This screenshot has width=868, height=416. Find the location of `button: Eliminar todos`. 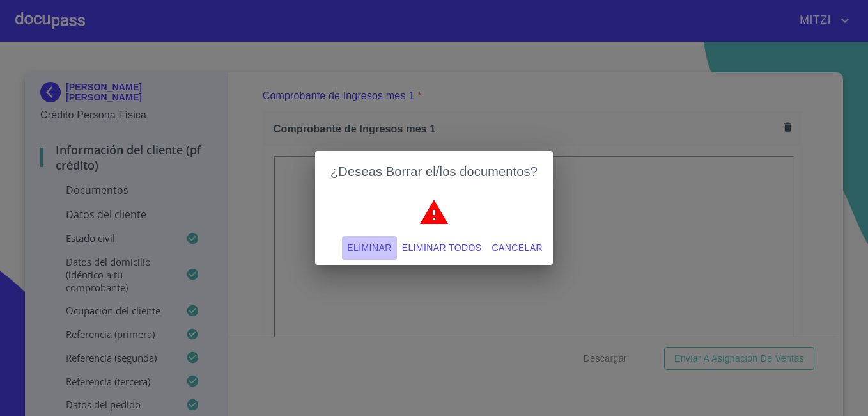

button: Eliminar todos is located at coordinates (442, 247).